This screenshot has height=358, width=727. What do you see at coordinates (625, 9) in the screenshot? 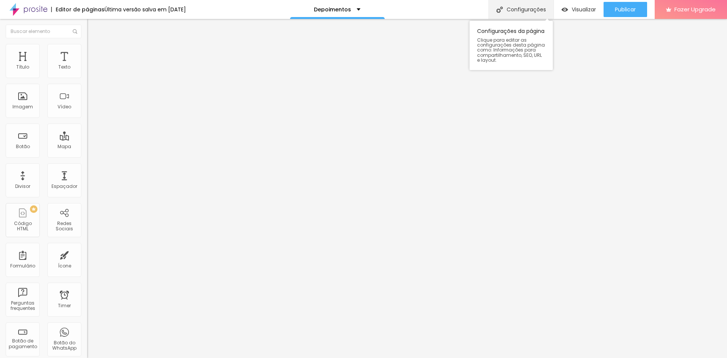
I see `button: Publicar` at bounding box center [625, 9].